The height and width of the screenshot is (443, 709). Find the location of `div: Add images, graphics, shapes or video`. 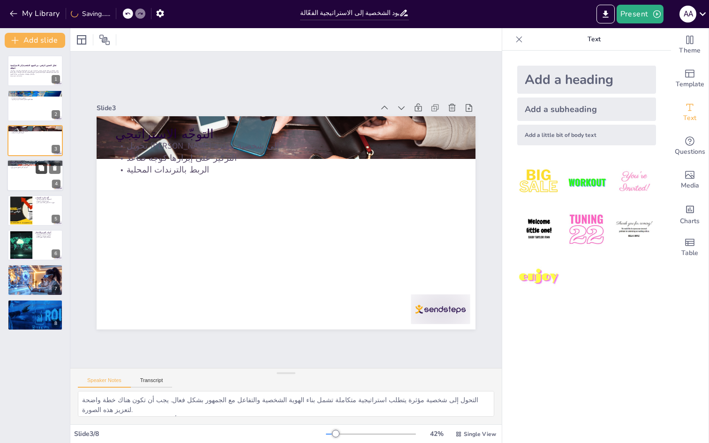

div: Add images, graphics, shapes or video is located at coordinates (690, 180).